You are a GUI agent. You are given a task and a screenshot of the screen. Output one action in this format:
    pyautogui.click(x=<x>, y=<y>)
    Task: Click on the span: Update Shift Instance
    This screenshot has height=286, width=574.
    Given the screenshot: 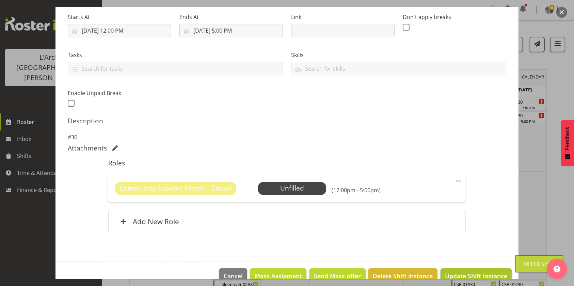 What is the action you would take?
    pyautogui.click(x=476, y=276)
    